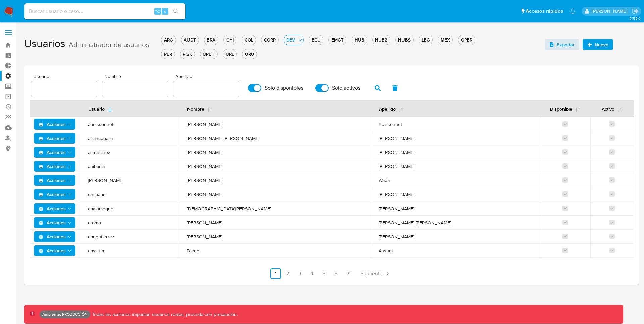  I want to click on p: ramiro.carbonell@mercadolibre.com.co, so click(611, 11).